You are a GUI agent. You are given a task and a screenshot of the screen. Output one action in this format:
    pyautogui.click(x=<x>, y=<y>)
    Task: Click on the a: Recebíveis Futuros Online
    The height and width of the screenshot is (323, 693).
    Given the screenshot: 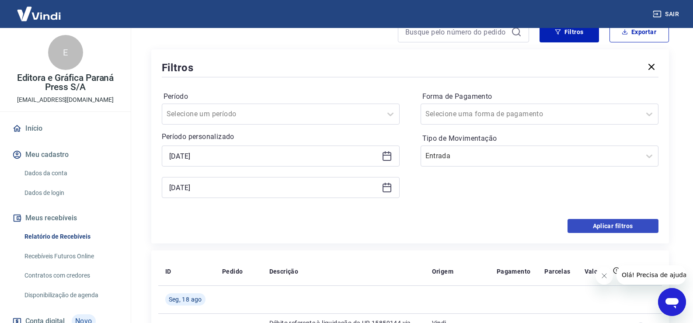 What is the action you would take?
    pyautogui.click(x=70, y=256)
    